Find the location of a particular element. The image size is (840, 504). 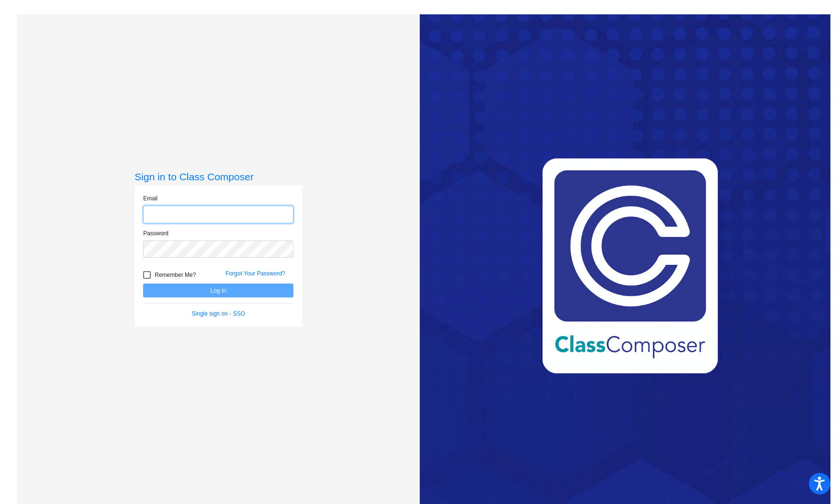

a: Single sign on - SSO is located at coordinates (218, 314).